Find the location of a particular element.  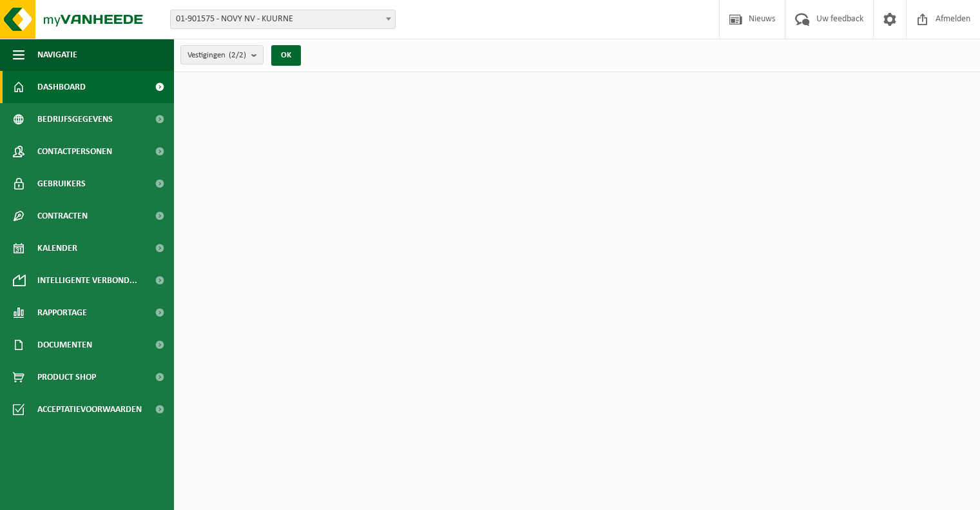

span: Product Shop is located at coordinates (67, 377).